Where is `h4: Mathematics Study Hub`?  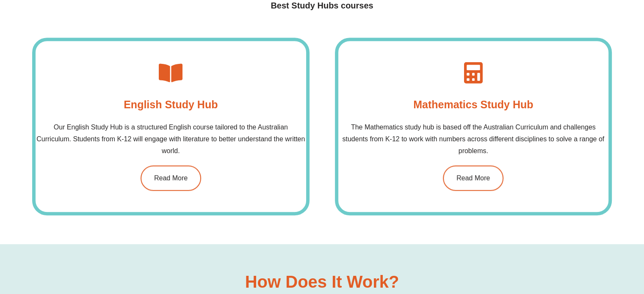 h4: Mathematics Study Hub is located at coordinates (473, 105).